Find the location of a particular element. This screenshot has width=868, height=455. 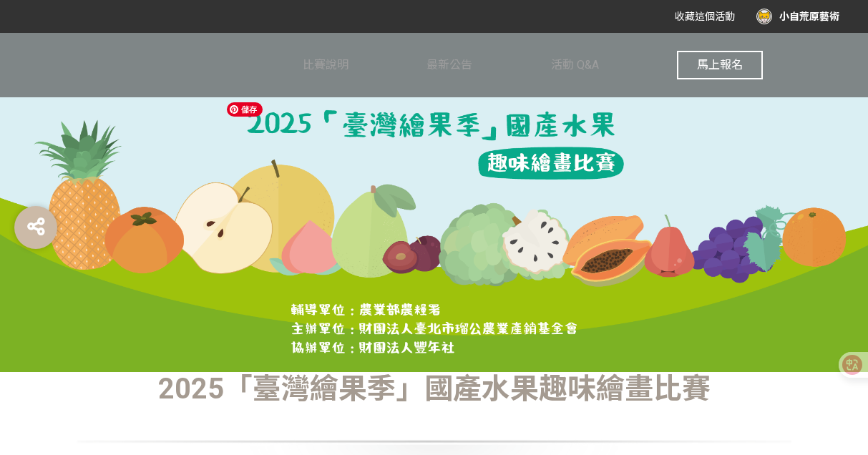

a: 活動 Q&A is located at coordinates (575, 65).